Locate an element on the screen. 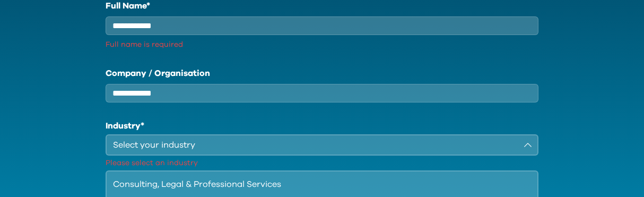 This screenshot has width=644, height=197. label: Company / Organisation is located at coordinates (322, 73).